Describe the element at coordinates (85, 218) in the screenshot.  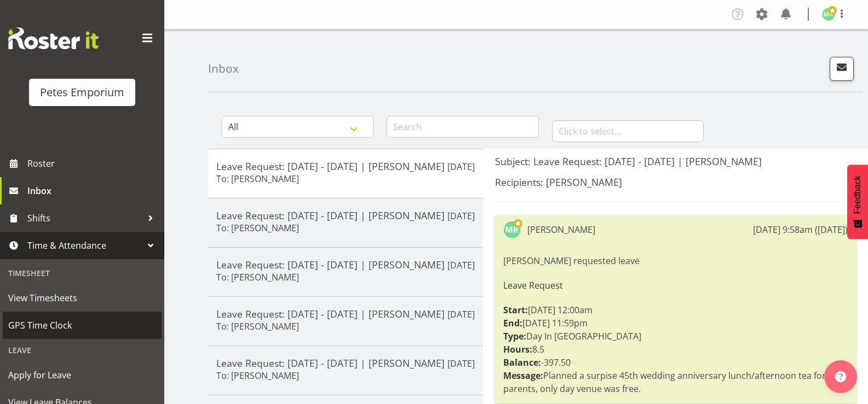
I see `span: Shifts` at that location.